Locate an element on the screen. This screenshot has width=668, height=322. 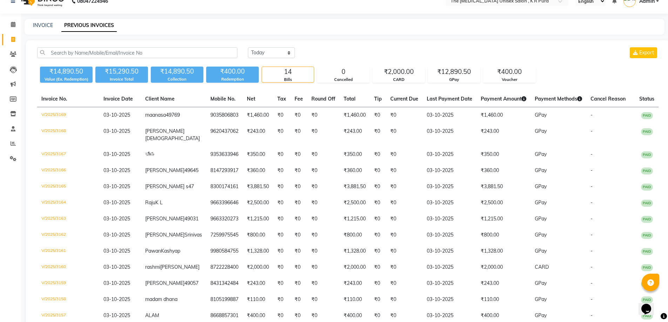
td: 8431342484 is located at coordinates (224, 284).